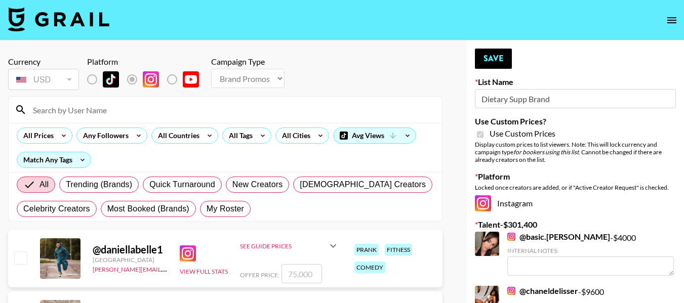  What do you see at coordinates (44, 185) in the screenshot?
I see `span: All` at bounding box center [44, 185].